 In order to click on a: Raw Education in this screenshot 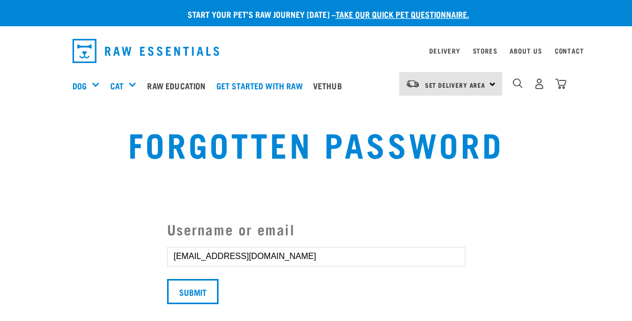, I will do `click(179, 86)`.